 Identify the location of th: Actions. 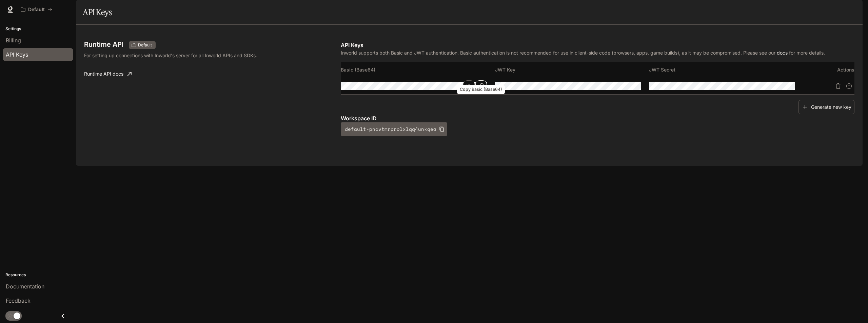
(828, 70).